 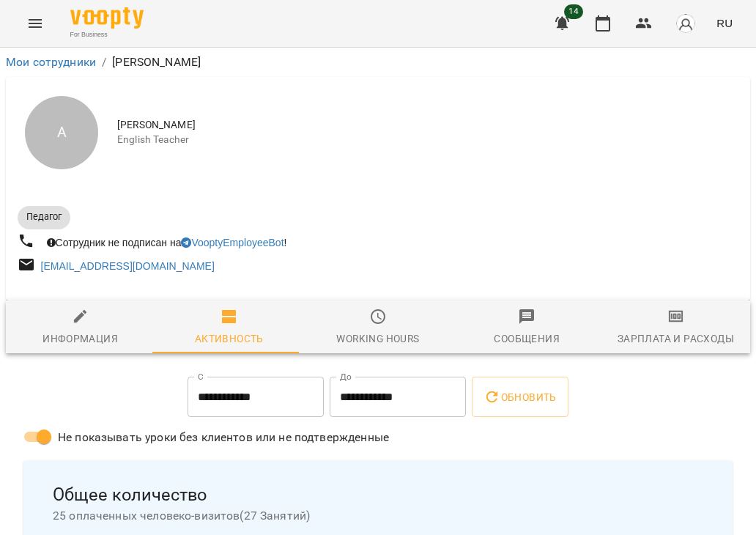 What do you see at coordinates (232, 243) in the screenshot?
I see `a: VooptyEmployeeBot` at bounding box center [232, 243].